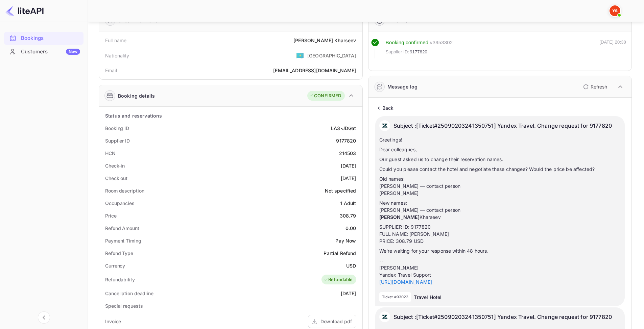 The height and width of the screenshot is (329, 644). Describe the element at coordinates (407, 42) in the screenshot. I see `div: Booking confirmed` at that location.